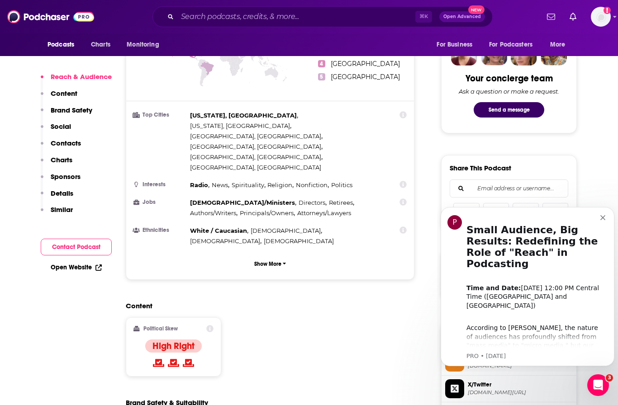 The width and height of the screenshot is (618, 405). Describe the element at coordinates (62, 160) in the screenshot. I see `p: Charts` at that location.